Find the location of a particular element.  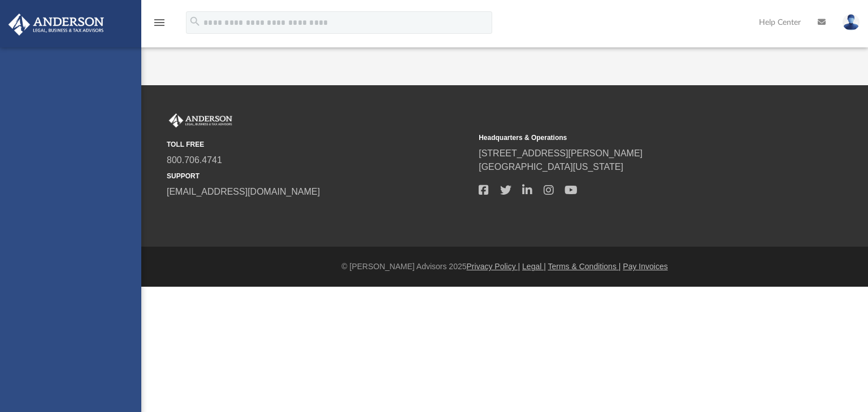

img: User Pic is located at coordinates (851, 22).